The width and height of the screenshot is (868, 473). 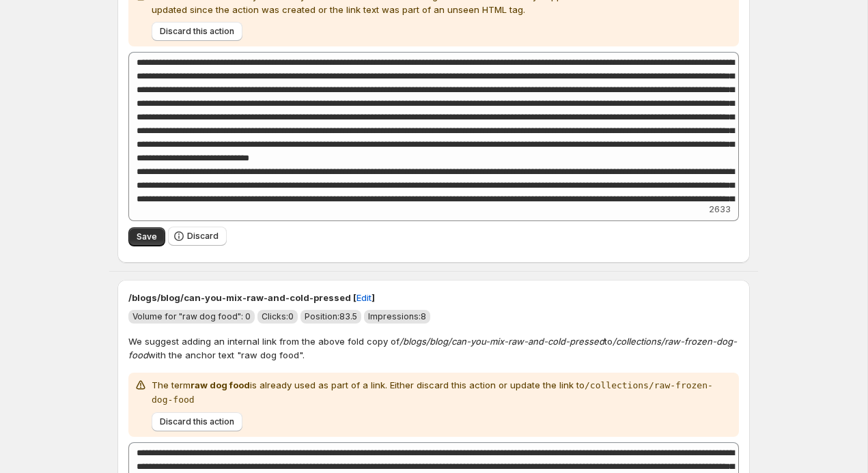 What do you see at coordinates (502, 341) in the screenshot?
I see `em: /blogs/blog/can-you-mix-raw-and-cold-pressed` at bounding box center [502, 341].